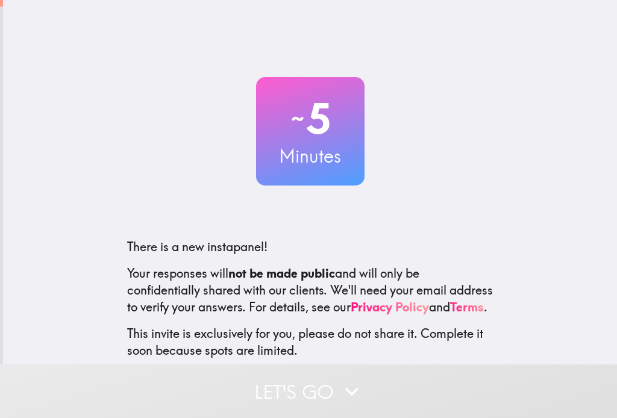  Describe the element at coordinates (310, 290) in the screenshot. I see `p: Your responses will and will only be confidentially shared with our clients. We'll need your emai...` at that location.